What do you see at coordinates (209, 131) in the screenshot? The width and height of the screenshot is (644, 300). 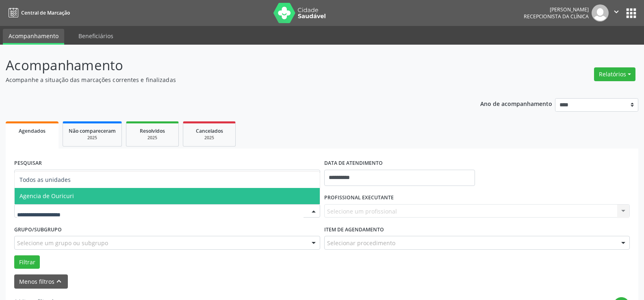 I see `span: Cancelados` at bounding box center [209, 131].